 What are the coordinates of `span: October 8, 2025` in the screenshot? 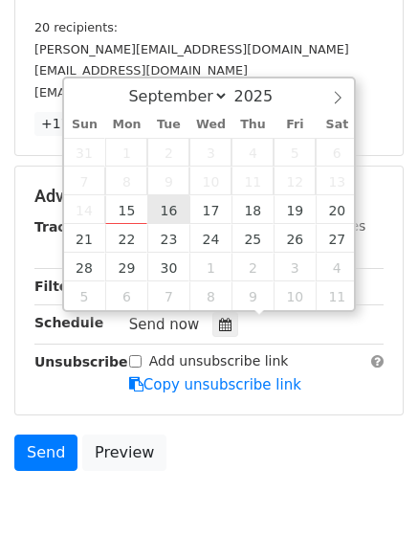 It's located at (211, 296).